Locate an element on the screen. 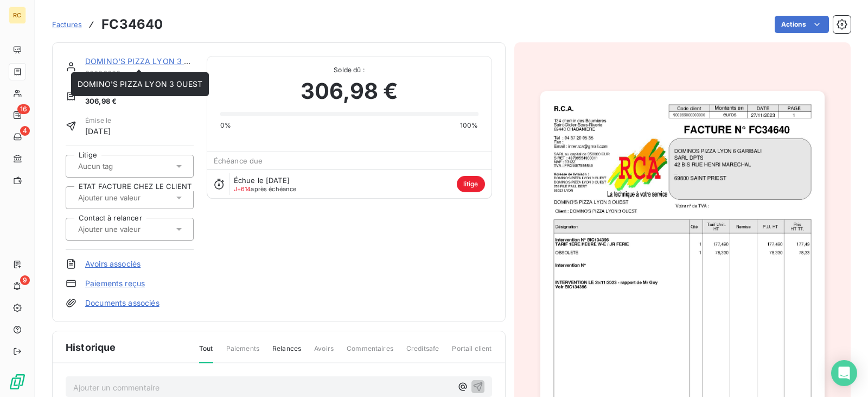 The height and width of the screenshot is (397, 868). span: Factures is located at coordinates (67, 24).